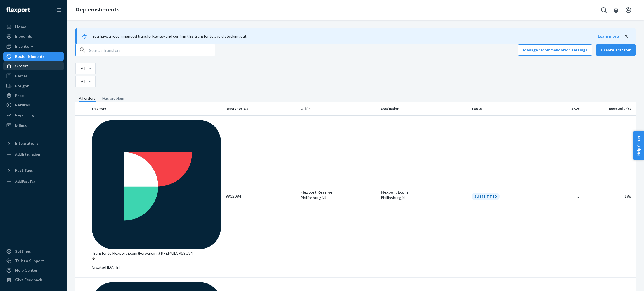 The width and height of the screenshot is (644, 291). Describe the element at coordinates (27, 143) in the screenshot. I see `div: Integrations` at that location.